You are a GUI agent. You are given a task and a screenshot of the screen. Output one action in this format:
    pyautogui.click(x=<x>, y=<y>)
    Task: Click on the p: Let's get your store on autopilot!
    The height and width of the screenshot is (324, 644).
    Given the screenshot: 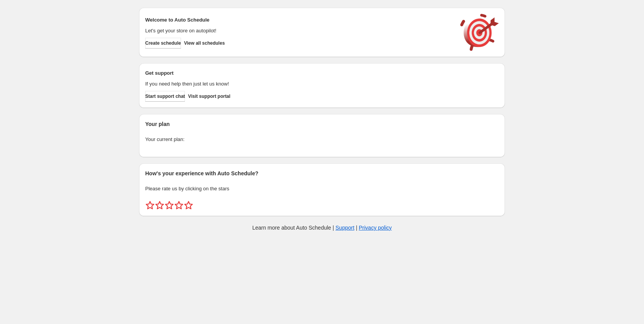 What is the action you would take?
    pyautogui.click(x=299, y=31)
    